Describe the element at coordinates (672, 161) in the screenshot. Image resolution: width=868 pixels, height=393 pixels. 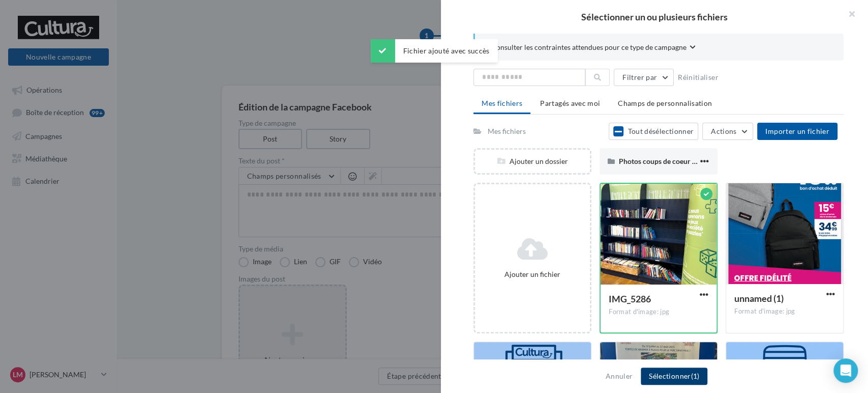
I see `span: Photos coups de coeur calendrier` at that location.